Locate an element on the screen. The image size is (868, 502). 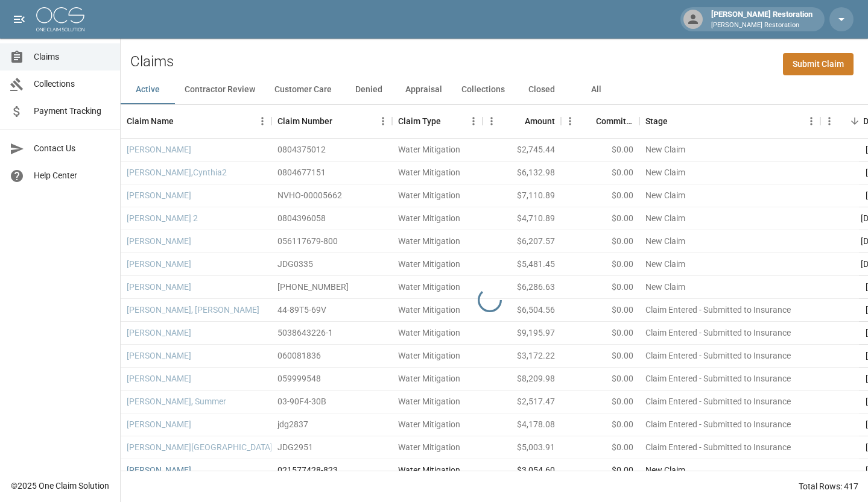
div: dynamic tabs is located at coordinates (494, 90).